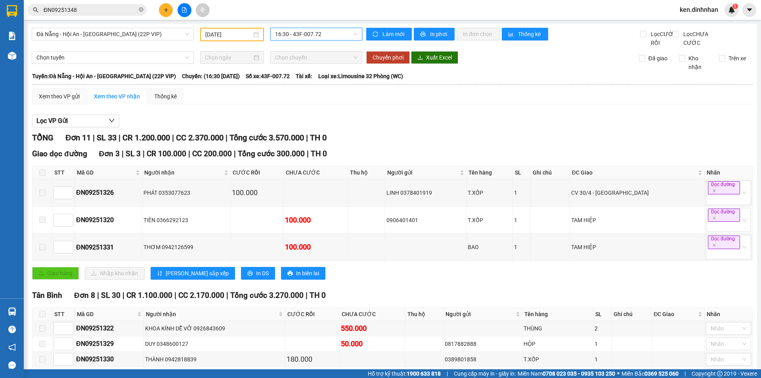  I want to click on div: THƠM 0942126599, so click(186, 247).